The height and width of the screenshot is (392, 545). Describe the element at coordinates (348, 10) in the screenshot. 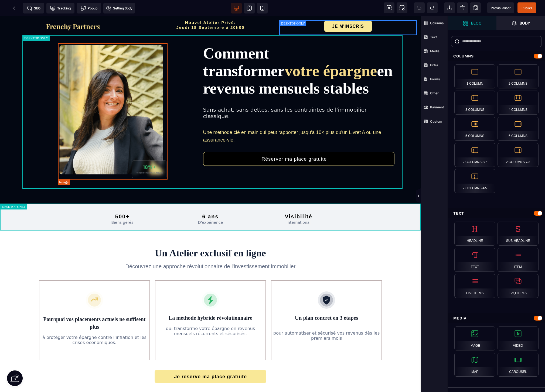

I see `button: JE M'INSCRIS` at that location.